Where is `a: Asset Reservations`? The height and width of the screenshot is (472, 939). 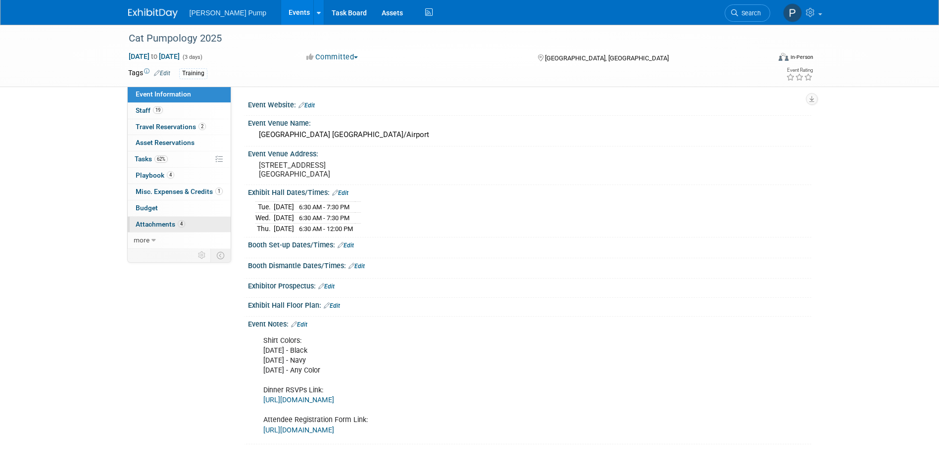 a: Asset Reservations is located at coordinates (179, 143).